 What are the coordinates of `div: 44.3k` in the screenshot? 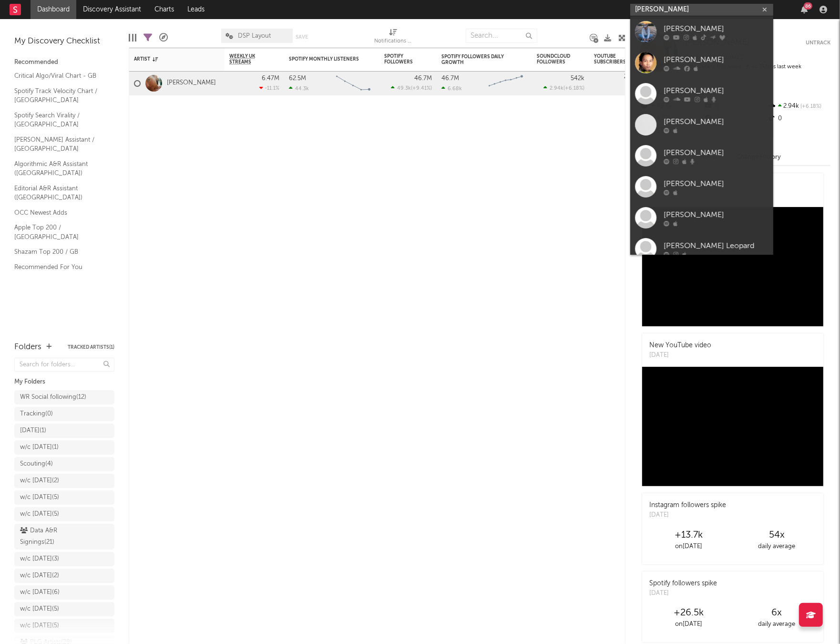 It's located at (299, 88).